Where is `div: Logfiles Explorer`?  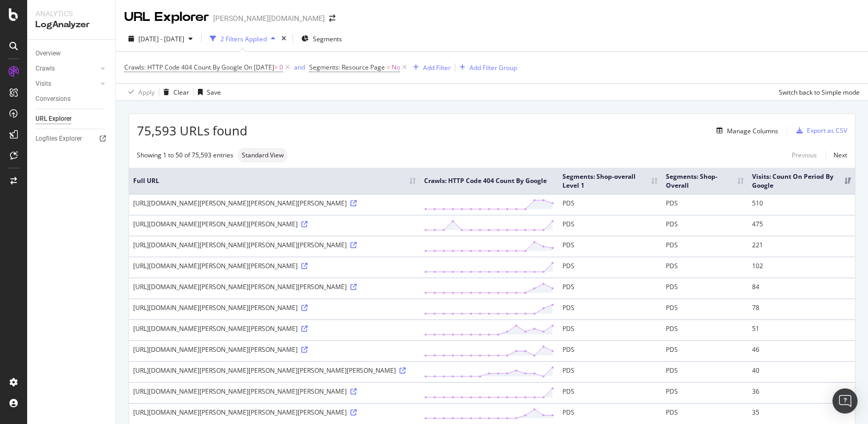 div: Logfiles Explorer is located at coordinates (59, 138).